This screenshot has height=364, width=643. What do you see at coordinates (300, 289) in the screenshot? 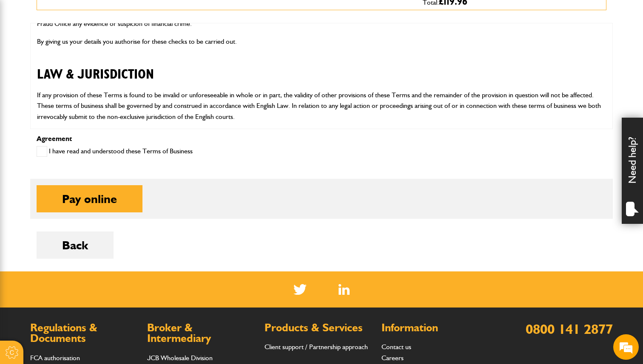
I see `img: Twitter` at bounding box center [300, 289].